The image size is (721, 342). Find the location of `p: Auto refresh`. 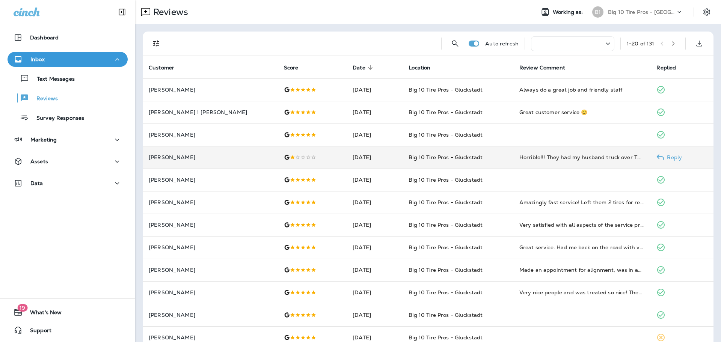

p: Auto refresh is located at coordinates (501, 44).